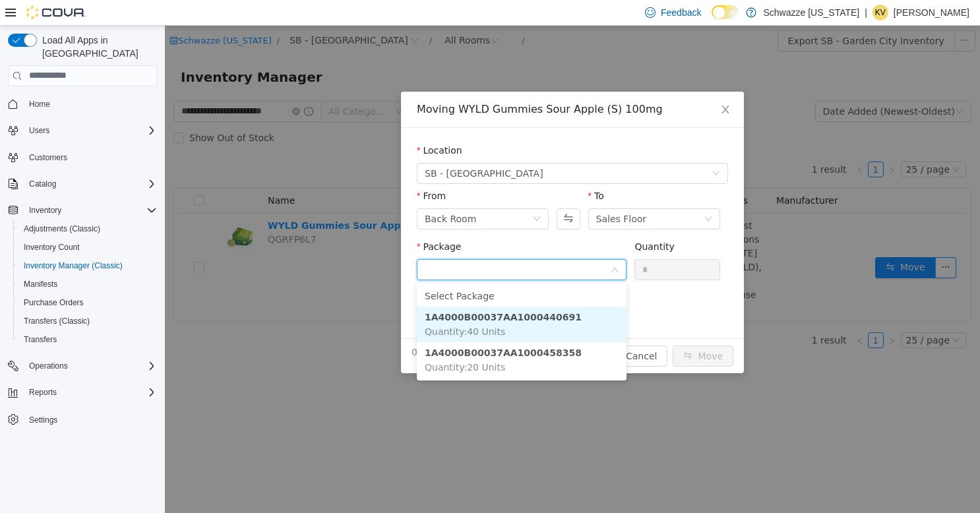  What do you see at coordinates (338, 327) in the screenshot?
I see `strong: 1A4000B00037AA1000458358` at bounding box center [338, 327].